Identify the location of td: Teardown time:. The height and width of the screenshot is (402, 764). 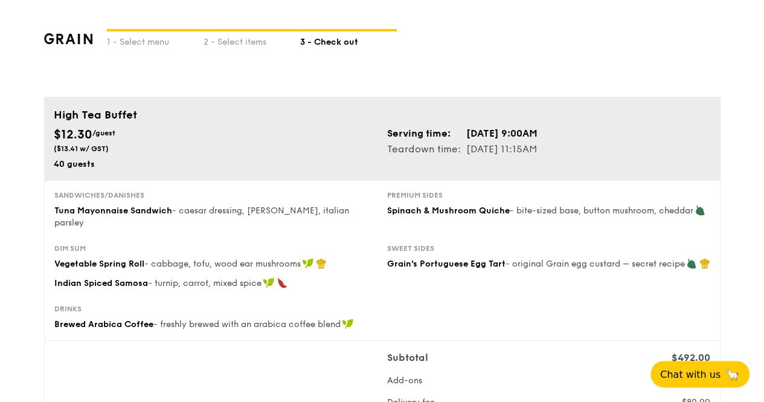
(427, 149).